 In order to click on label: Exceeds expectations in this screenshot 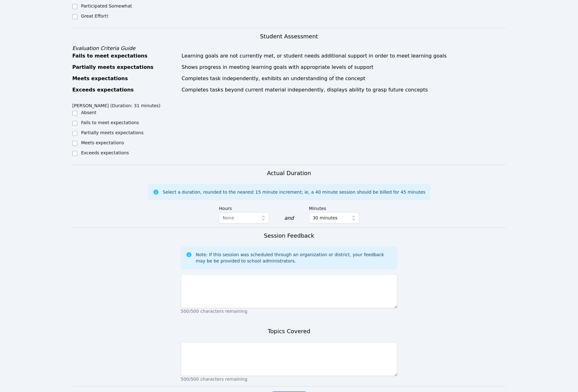, I will do `click(105, 152)`.